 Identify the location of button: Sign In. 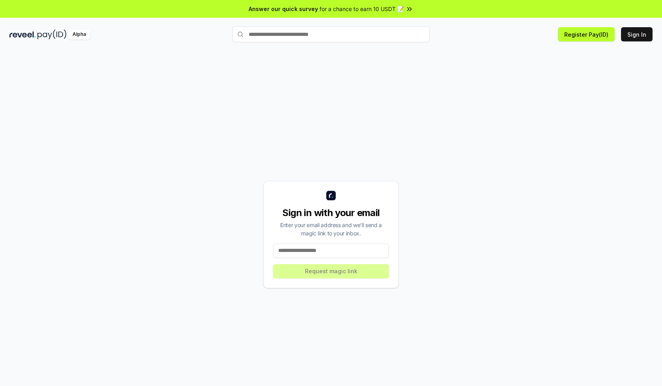
(637, 34).